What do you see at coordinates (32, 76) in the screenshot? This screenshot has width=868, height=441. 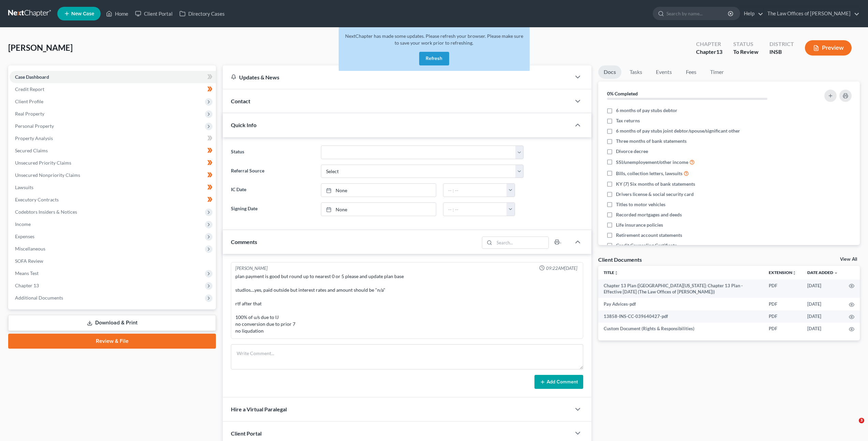 I see `span: Case Dashboard` at bounding box center [32, 76].